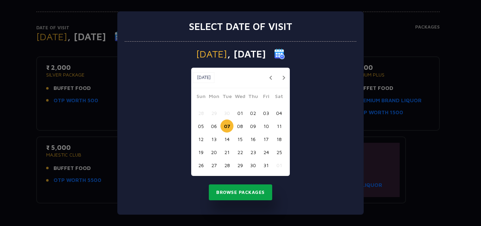  I want to click on button: 12, so click(201, 139).